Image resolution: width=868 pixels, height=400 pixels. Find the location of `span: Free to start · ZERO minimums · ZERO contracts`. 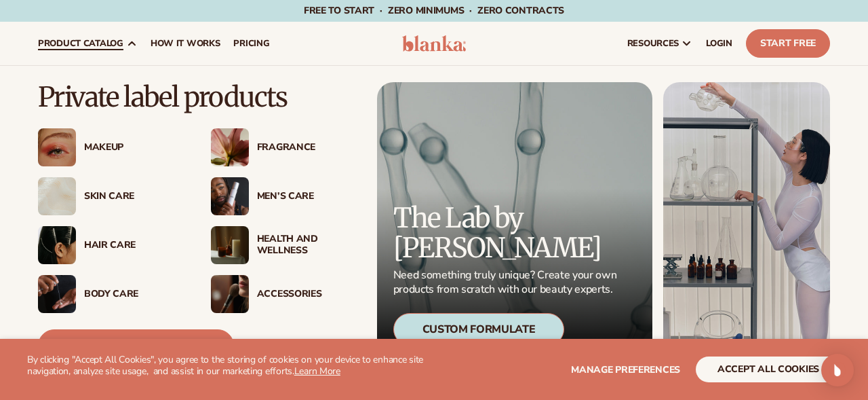

span: Free to start · ZERO minimums · ZERO contracts is located at coordinates (434, 10).